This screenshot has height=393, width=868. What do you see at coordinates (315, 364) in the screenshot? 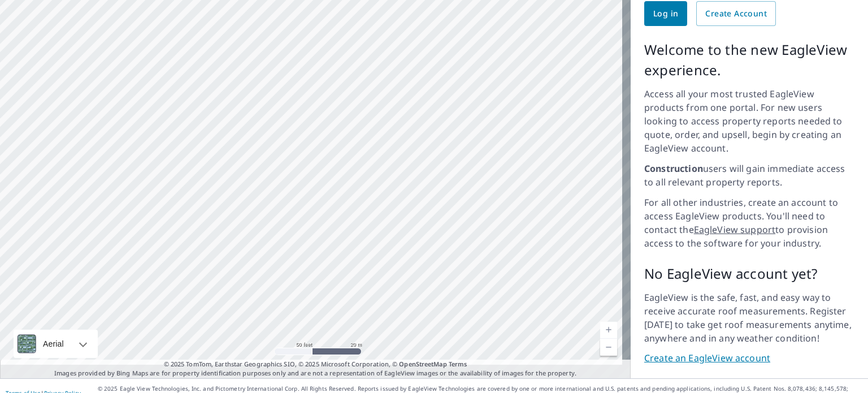
I see `span: © 2025 TomTom, Earthstar Geographics SIO, © 2025 Microsoft Corporation, ©` at bounding box center [315, 364].